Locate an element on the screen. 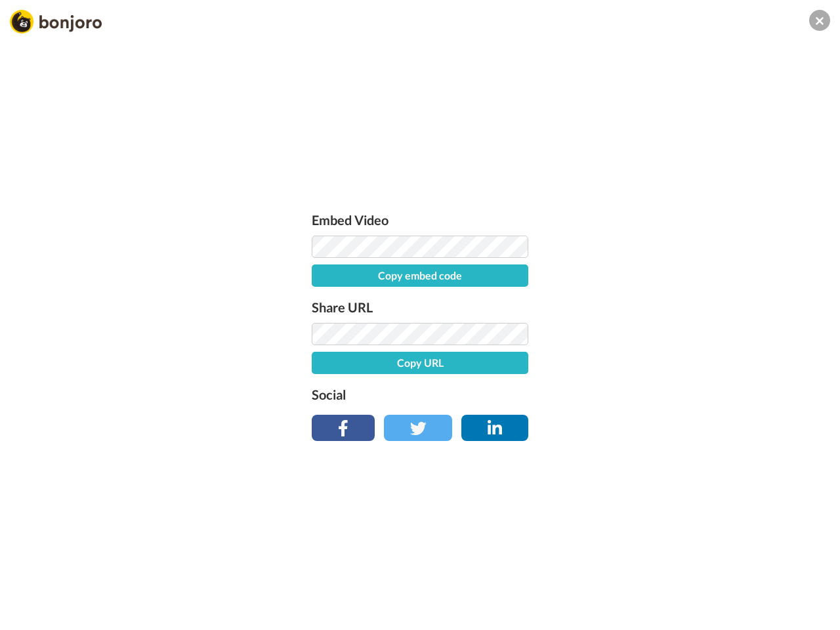 This screenshot has width=840, height=630. label: Share URL is located at coordinates (420, 307).